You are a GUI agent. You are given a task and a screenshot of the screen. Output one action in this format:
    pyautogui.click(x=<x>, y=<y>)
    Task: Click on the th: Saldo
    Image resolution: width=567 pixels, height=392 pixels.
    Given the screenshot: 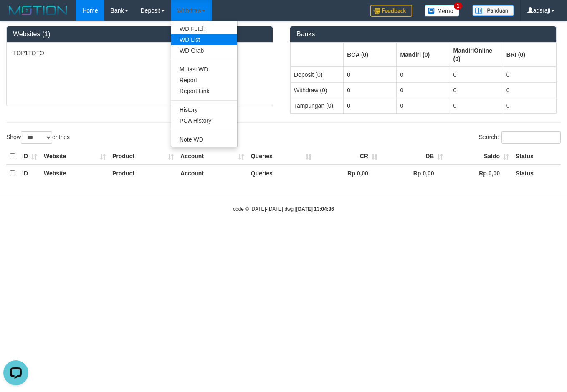 What is the action you would take?
    pyautogui.click(x=479, y=157)
    